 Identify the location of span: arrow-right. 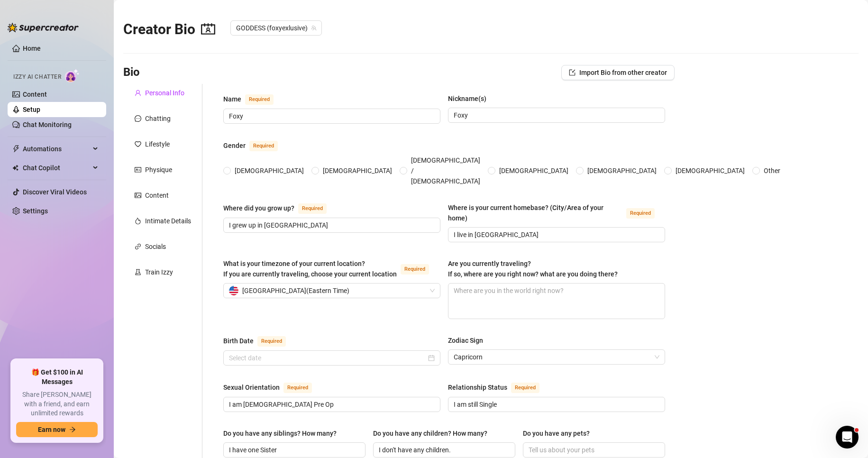
(73, 429).